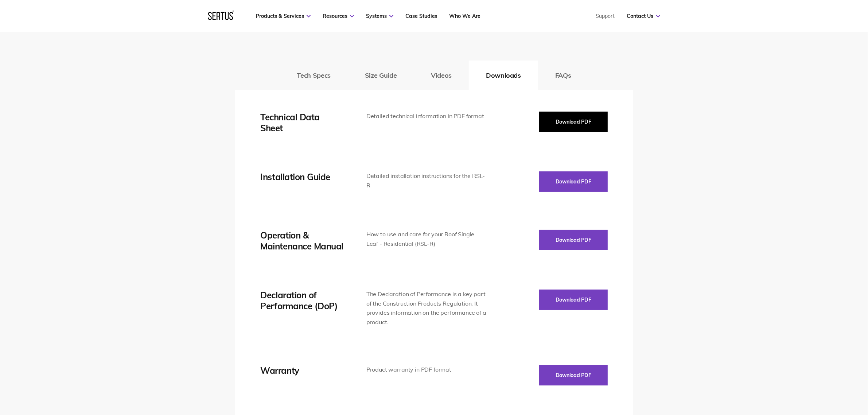 This screenshot has width=868, height=415. Describe the element at coordinates (563, 75) in the screenshot. I see `button: FAQs` at that location.